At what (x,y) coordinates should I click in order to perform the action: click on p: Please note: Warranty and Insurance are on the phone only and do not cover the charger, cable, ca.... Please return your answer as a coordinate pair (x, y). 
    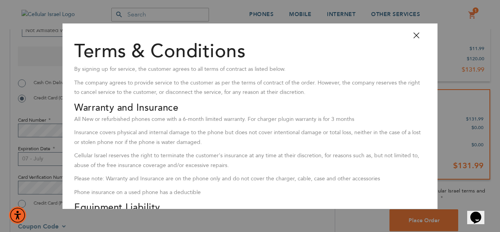
    Looking at the image, I should click on (250, 178).